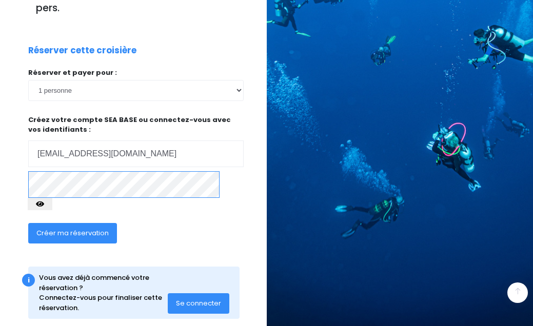  I want to click on a: Se connecter, so click(198, 303).